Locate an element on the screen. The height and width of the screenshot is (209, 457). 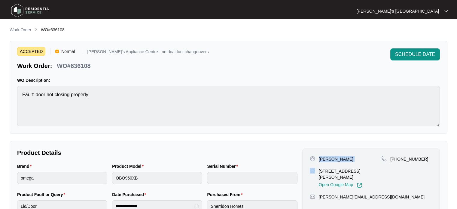
label: Purchased From is located at coordinates (226, 194).